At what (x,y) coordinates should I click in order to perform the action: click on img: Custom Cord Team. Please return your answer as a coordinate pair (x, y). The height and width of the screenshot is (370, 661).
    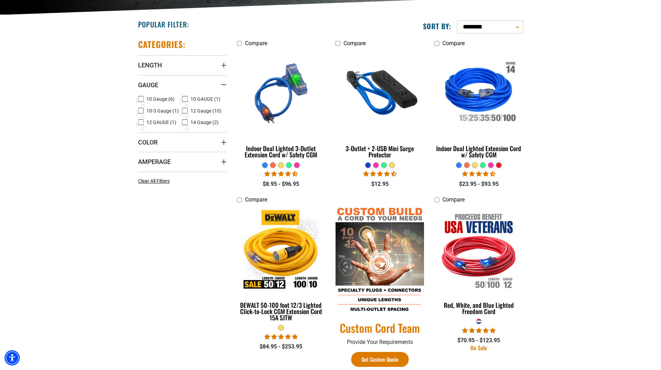
    Looking at the image, I should click on (380, 260).